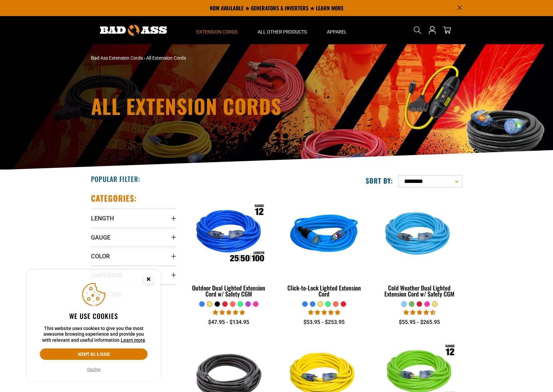 The width and height of the screenshot is (553, 392). Describe the element at coordinates (324, 322) in the screenshot. I see `div: $53.95 - $253.95` at that location.